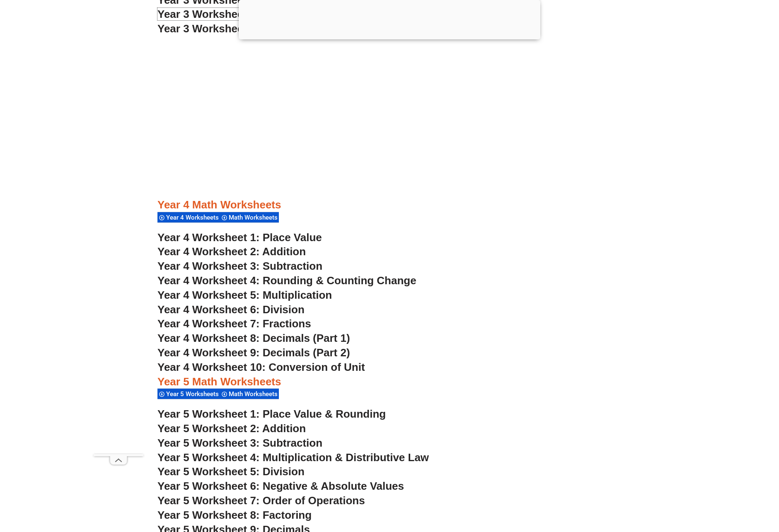 The height and width of the screenshot is (532, 779). What do you see at coordinates (194, 394) in the screenshot?
I see `span: Year 5 Worksheets` at bounding box center [194, 394].